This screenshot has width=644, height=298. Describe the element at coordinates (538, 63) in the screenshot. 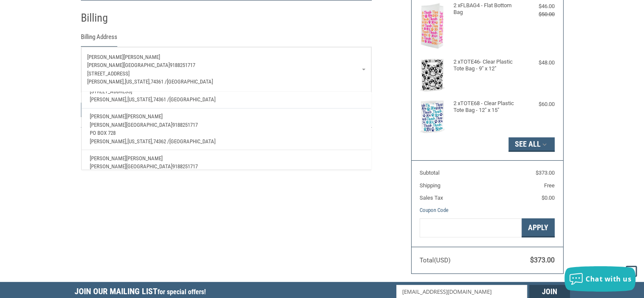

I see `div: $48.00` at that location.